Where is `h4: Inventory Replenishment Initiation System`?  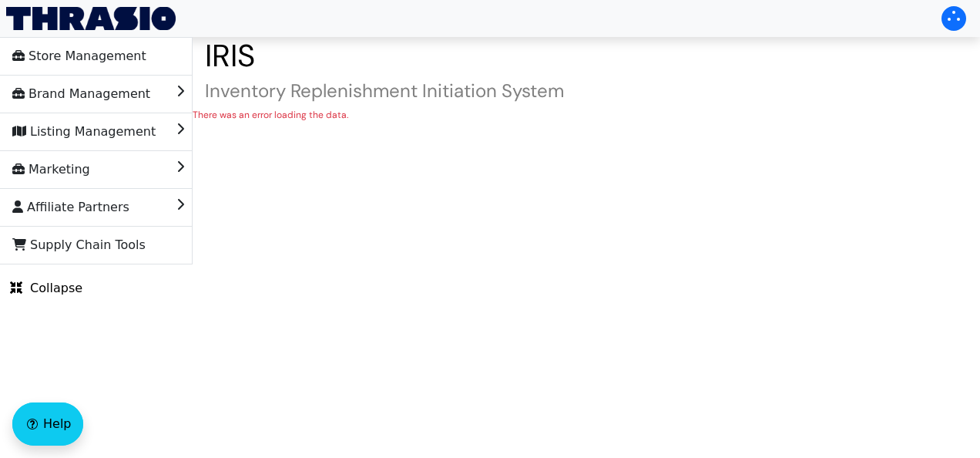
h4: Inventory Replenishment Initiation System is located at coordinates (586, 91).